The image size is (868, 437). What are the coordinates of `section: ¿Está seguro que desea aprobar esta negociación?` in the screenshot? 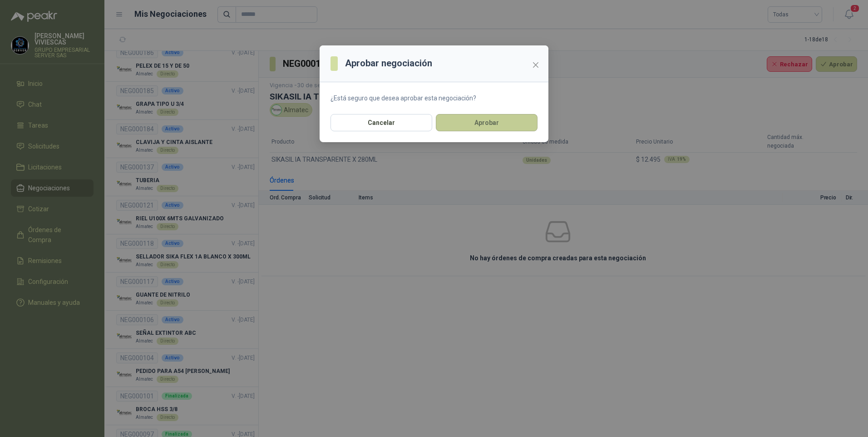 It's located at (434, 98).